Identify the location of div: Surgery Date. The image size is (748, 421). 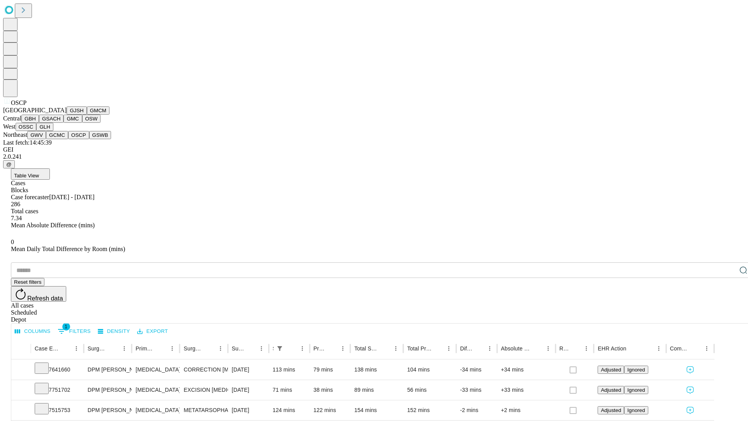
(238, 348).